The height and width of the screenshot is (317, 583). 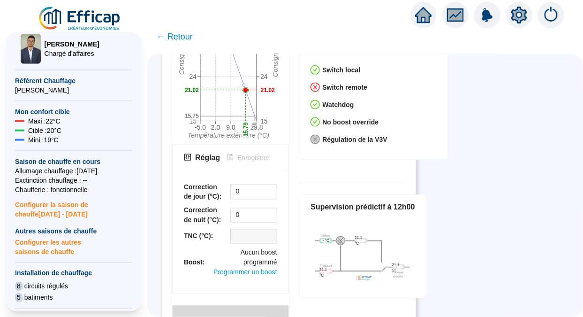 I want to click on span: - °C, so click(x=326, y=241).